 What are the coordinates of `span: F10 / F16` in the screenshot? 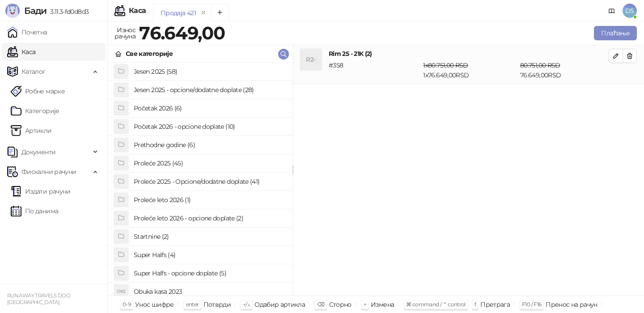 It's located at (531, 304).